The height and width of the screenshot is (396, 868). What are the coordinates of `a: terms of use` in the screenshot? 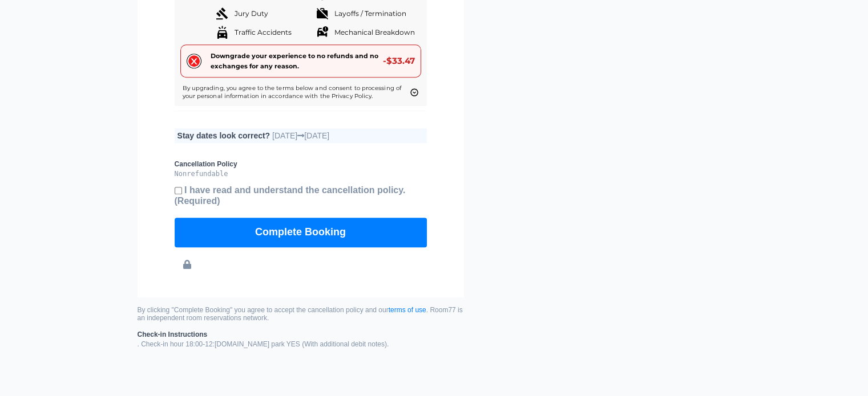 It's located at (408, 310).